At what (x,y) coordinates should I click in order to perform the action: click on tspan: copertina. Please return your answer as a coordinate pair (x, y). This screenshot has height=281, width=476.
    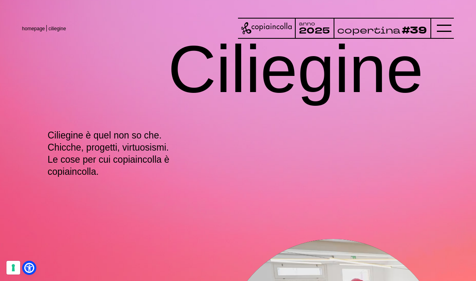
    Looking at the image, I should click on (369, 29).